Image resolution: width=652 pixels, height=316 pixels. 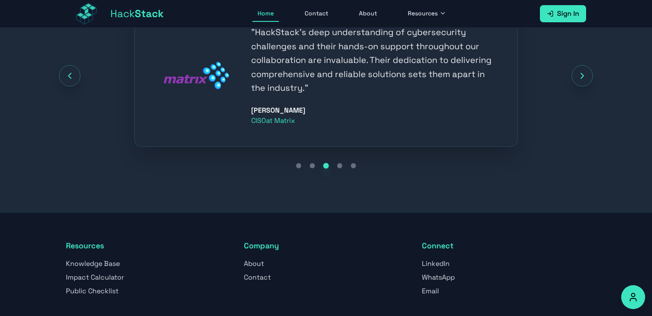 I want to click on button: Go to testimonial 2, so click(x=312, y=166).